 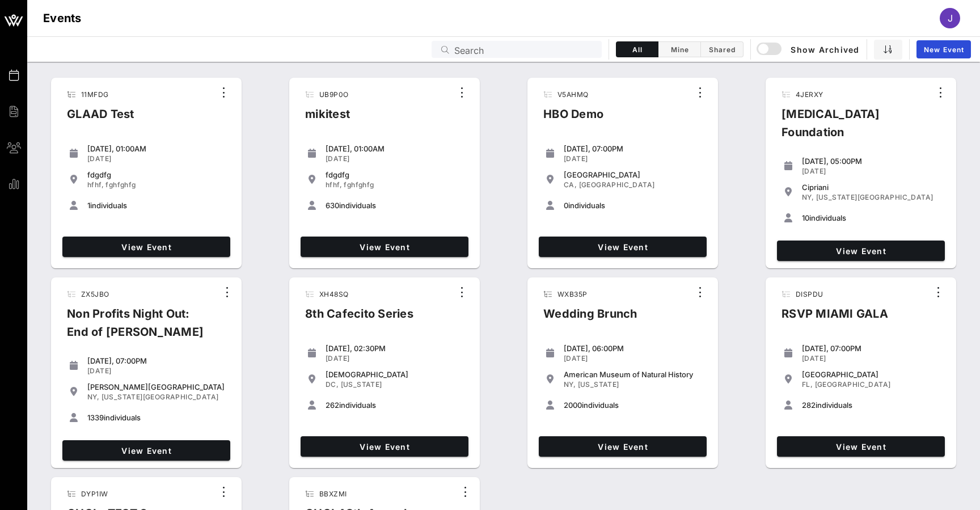 What do you see at coordinates (809, 49) in the screenshot?
I see `span: Show Archived` at bounding box center [809, 49].